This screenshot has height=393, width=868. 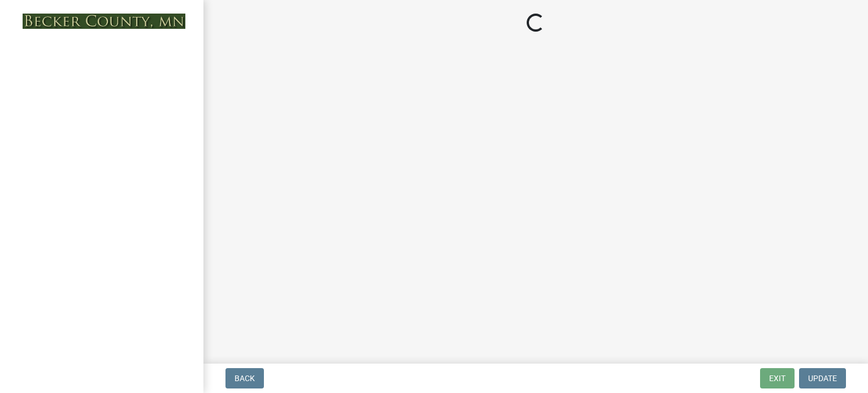 I want to click on button: Back, so click(x=245, y=379).